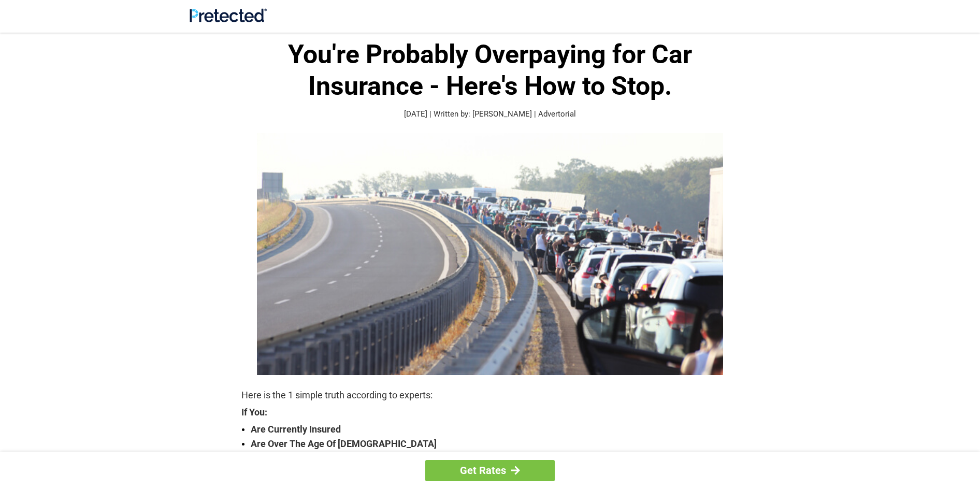 Image resolution: width=980 pixels, height=489 pixels. What do you see at coordinates (495, 458) in the screenshot?
I see `strong: Drive Less Than 50 Miles Per Day` at bounding box center [495, 458].